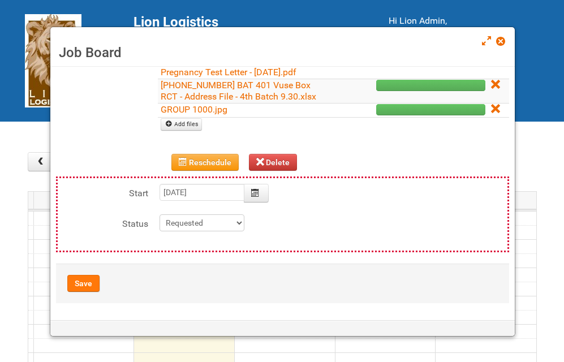 This screenshot has height=362, width=564. I want to click on button: Save, so click(83, 283).